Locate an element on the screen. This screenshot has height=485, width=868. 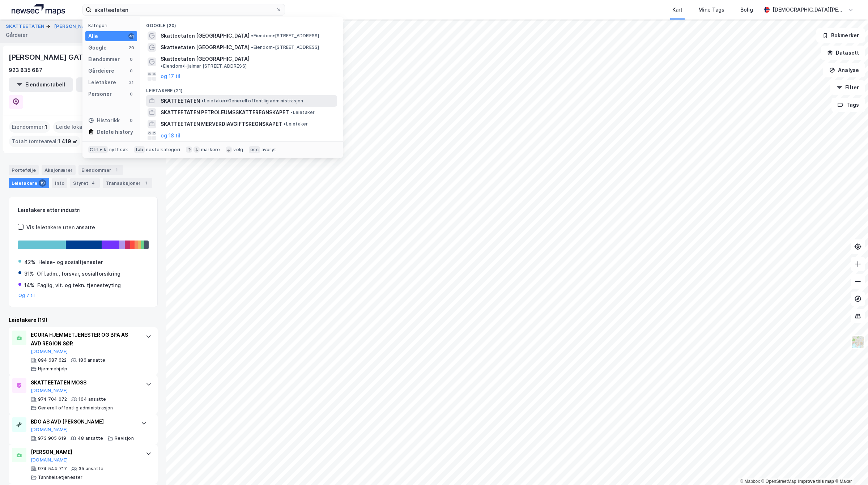
div: Gårdeiere is located at coordinates (101, 71).